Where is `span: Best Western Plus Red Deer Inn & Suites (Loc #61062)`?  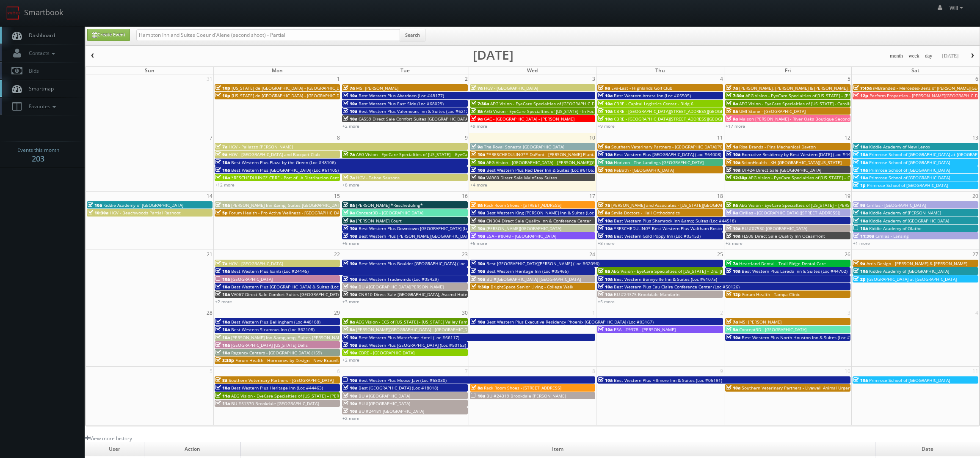
span: Best Western Plus Red Deer Inn & Suites (Loc #61062) is located at coordinates (541, 170).